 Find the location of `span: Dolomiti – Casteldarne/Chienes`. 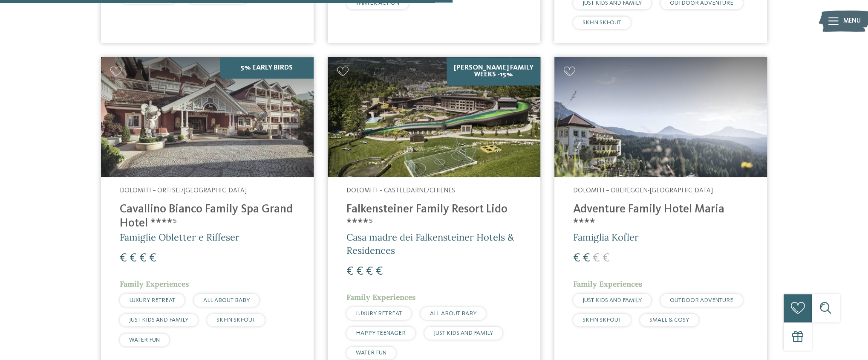

span: Dolomiti – Casteldarne/Chienes is located at coordinates (400, 191).